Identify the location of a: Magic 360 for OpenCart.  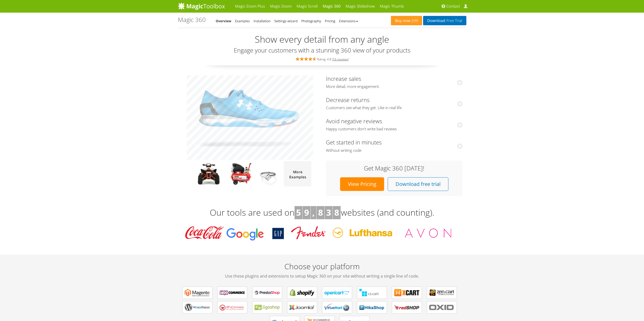
(337, 293).